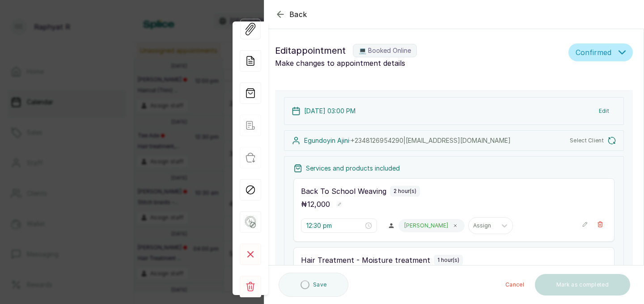  Describe the element at coordinates (365, 260) in the screenshot. I see `p: Hair Treatment - Moisture treatment` at that location.